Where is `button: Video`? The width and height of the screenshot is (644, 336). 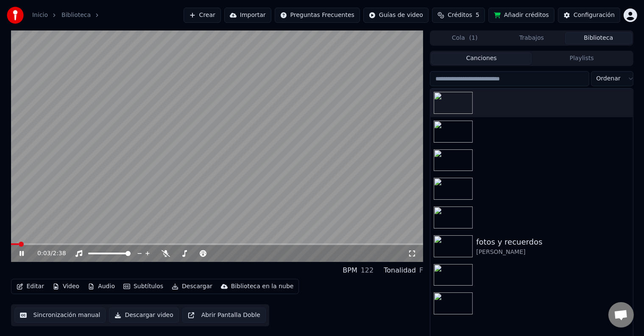 button: Video is located at coordinates (66, 286).